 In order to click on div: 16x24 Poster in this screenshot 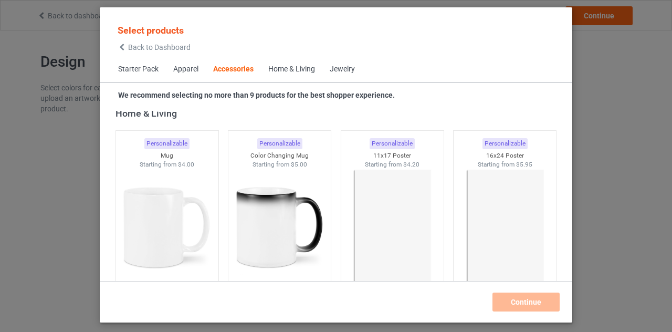, I will do `click(504, 155)`.